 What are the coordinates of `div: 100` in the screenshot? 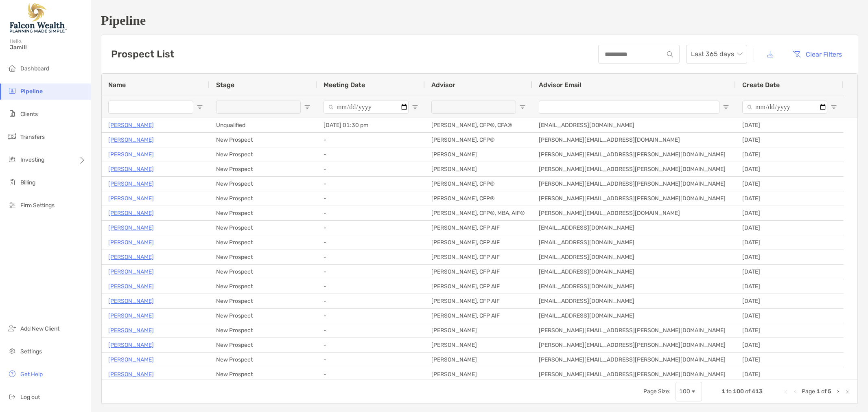 It's located at (685, 391).